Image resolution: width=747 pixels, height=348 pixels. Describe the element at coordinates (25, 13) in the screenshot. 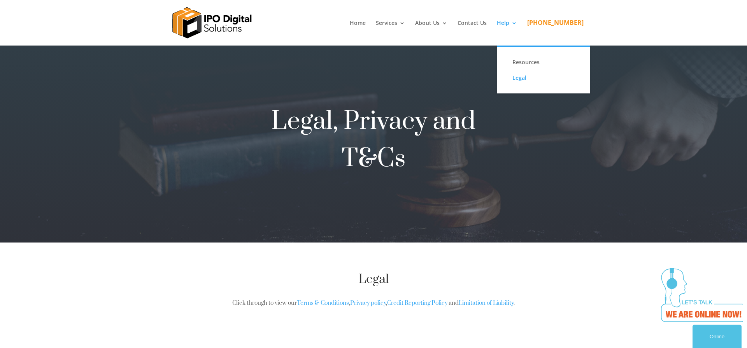

I see `div: Online` at that location.